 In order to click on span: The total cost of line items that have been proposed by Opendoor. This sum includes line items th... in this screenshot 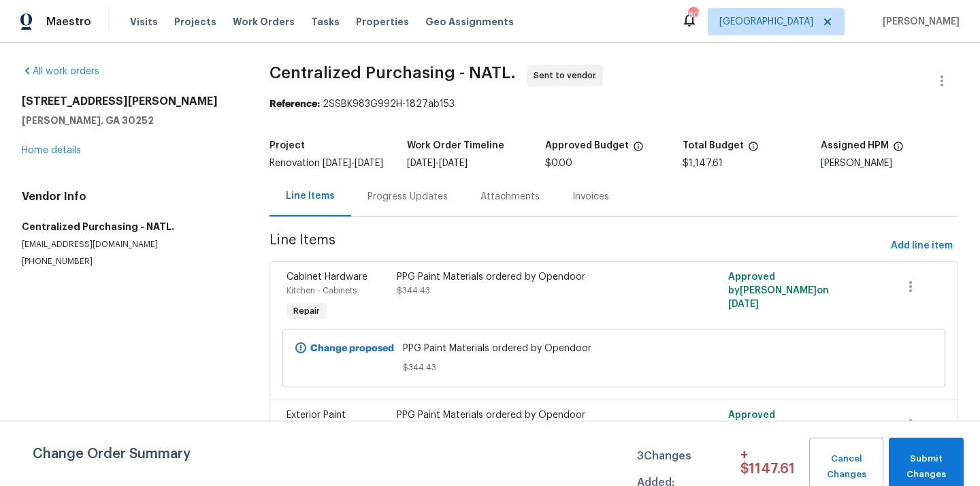, I will do `click(754, 149)`.